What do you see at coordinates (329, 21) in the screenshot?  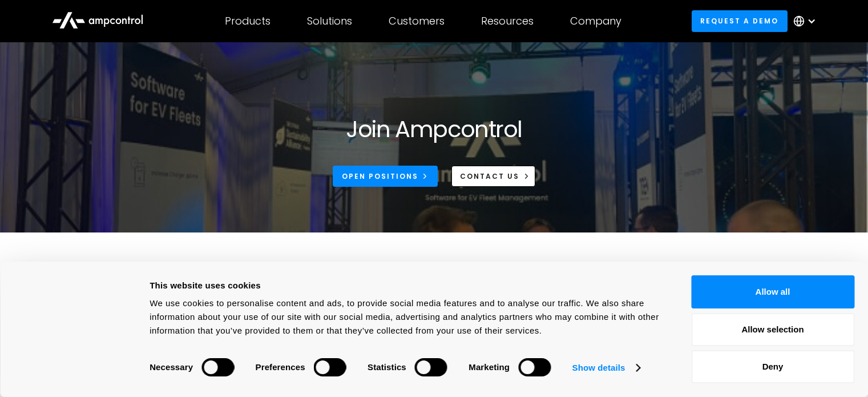 I see `div: Solutions` at bounding box center [329, 21].